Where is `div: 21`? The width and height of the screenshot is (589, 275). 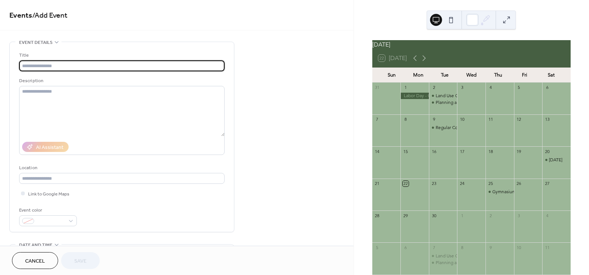 div: 21 is located at coordinates (377, 183).